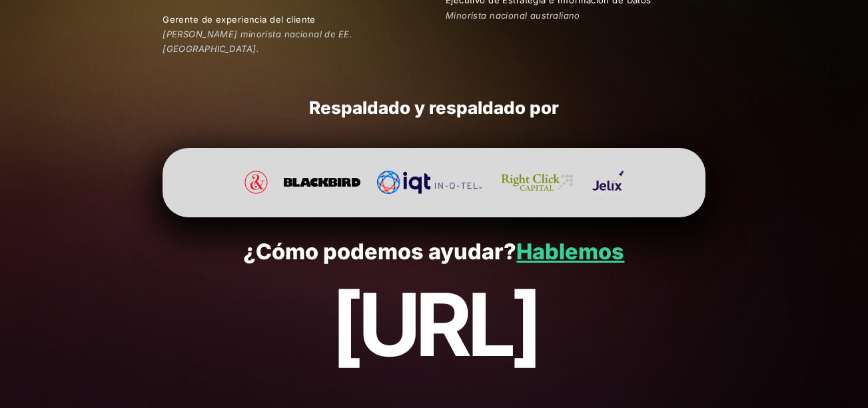  What do you see at coordinates (429, 182) in the screenshot?
I see `a: In-Q-Tel (IQT)` at bounding box center [429, 182].